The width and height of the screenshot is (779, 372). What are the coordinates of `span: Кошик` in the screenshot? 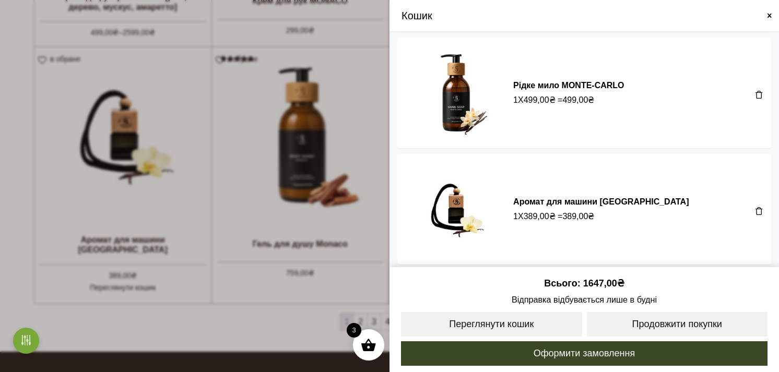 It's located at (416, 16).